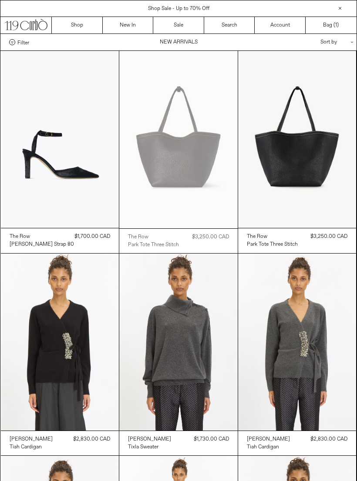 The width and height of the screenshot is (357, 481). Describe the element at coordinates (143, 447) in the screenshot. I see `div: Tixla Sweater` at that location.